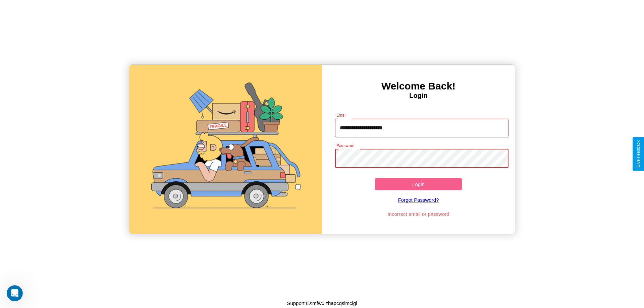  What do you see at coordinates (418, 86) in the screenshot?
I see `h3: Welcome Back!` at bounding box center [418, 86].